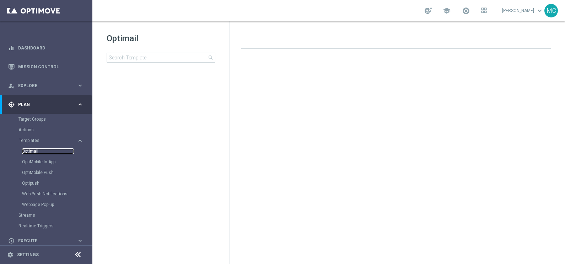 Image resolution: width=565 pixels, height=264 pixels. What do you see at coordinates (48, 162) in the screenshot?
I see `a: OptiMobile In-App` at bounding box center [48, 162].